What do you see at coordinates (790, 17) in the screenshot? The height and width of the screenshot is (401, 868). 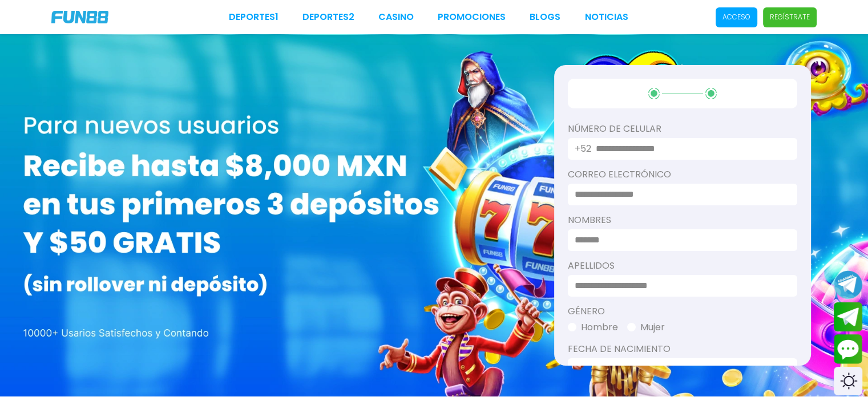 I see `p: Regístrate` at bounding box center [790, 17].